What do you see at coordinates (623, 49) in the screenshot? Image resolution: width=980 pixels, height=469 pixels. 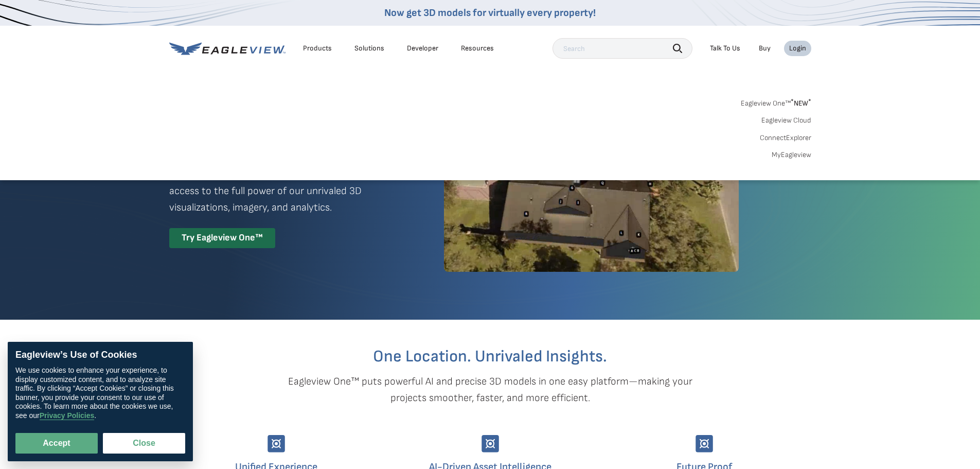 I see `input: Search` at bounding box center [623, 49].